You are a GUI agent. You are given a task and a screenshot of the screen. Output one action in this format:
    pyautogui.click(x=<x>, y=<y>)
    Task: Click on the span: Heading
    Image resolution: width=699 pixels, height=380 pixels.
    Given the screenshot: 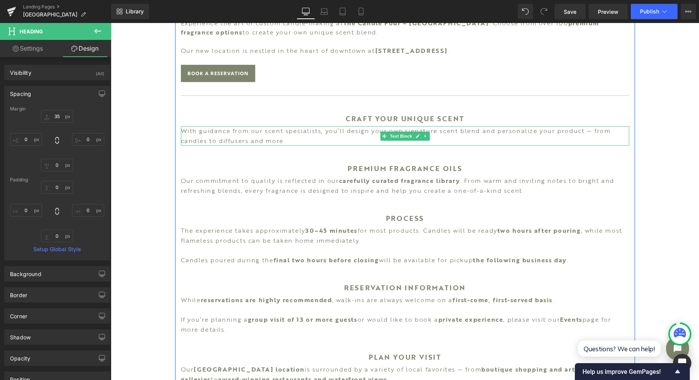 What is the action you would take?
    pyautogui.click(x=31, y=31)
    